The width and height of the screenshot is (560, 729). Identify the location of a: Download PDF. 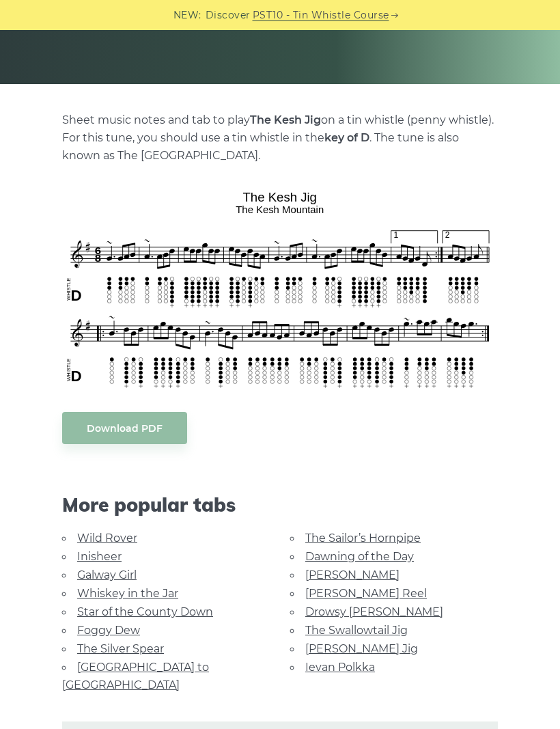
(124, 427).